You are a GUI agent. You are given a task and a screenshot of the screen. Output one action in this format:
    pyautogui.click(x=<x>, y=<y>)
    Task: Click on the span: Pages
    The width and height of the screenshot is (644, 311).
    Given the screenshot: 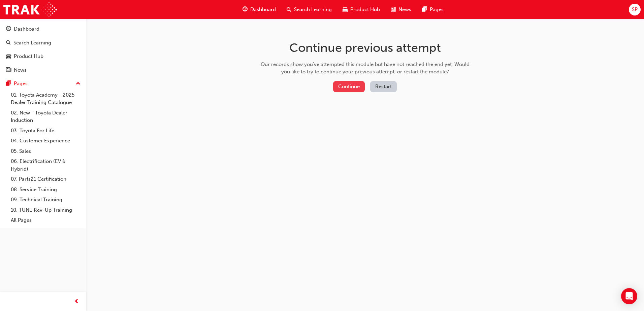 What is the action you would take?
    pyautogui.click(x=437, y=9)
    